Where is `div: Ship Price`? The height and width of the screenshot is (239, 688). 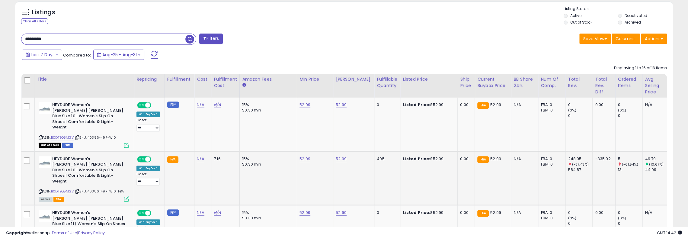
div: Ship Price is located at coordinates (466, 82).